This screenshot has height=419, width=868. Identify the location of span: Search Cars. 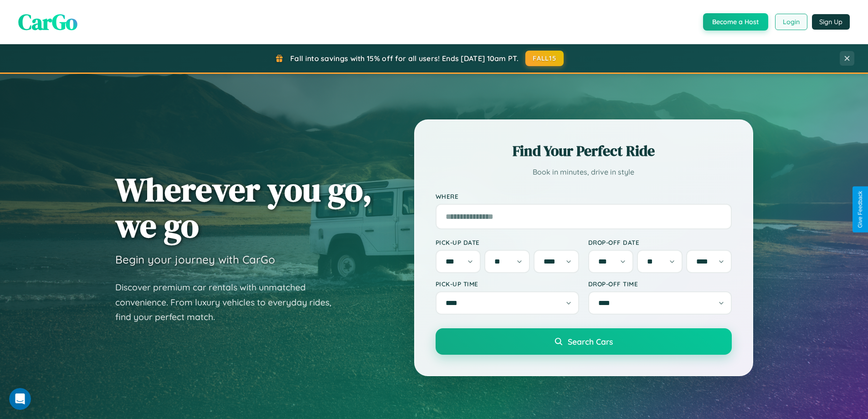
(590, 342).